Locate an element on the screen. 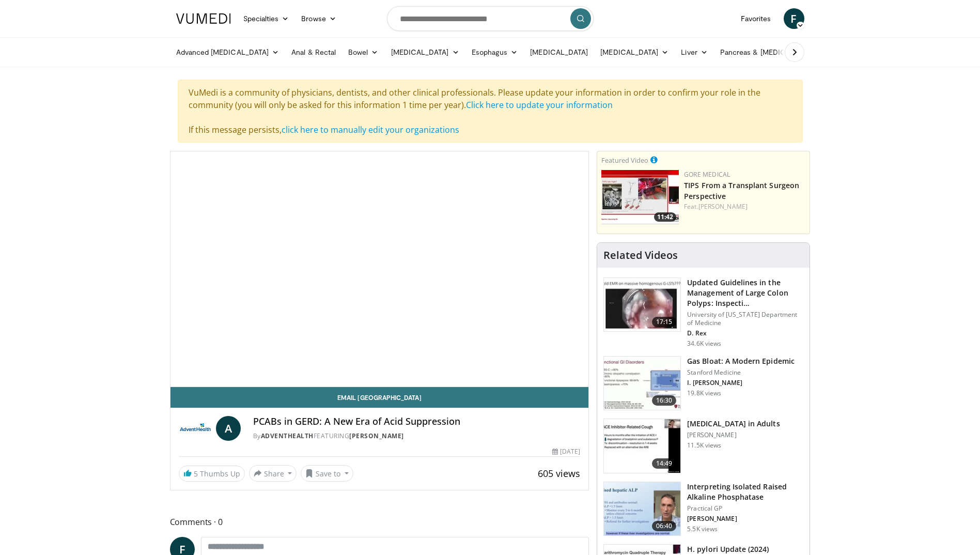 This screenshot has width=980, height=555. span: F is located at coordinates (794, 18).